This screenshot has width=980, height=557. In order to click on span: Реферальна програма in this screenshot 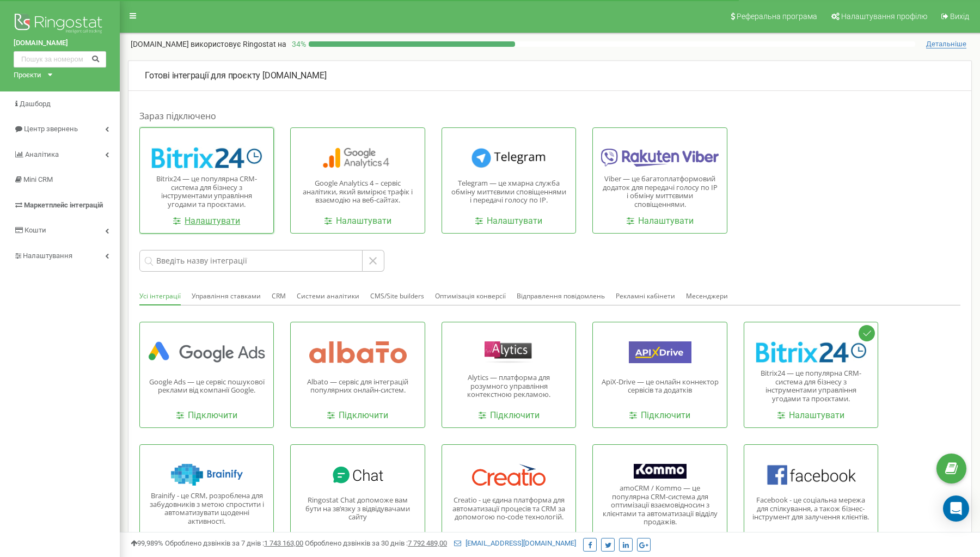, I will do `click(777, 16)`.